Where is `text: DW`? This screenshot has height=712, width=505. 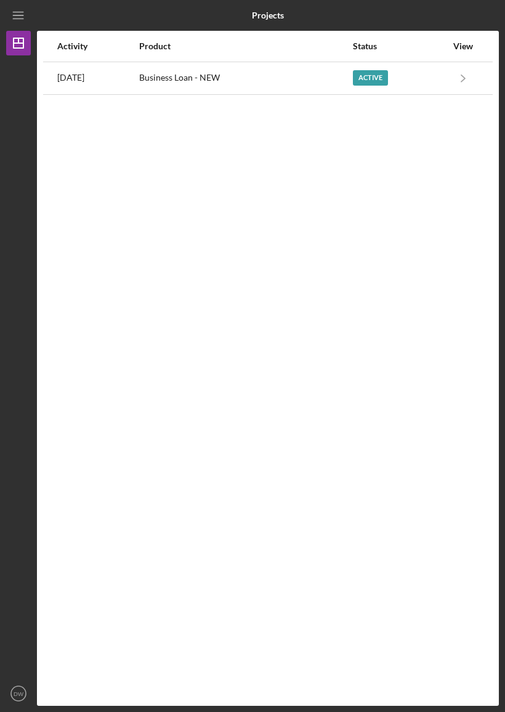 text: DW is located at coordinates (18, 693).